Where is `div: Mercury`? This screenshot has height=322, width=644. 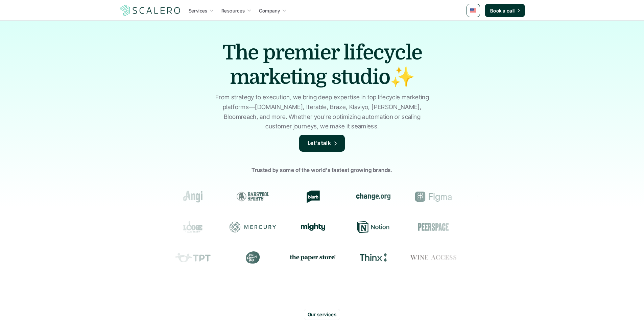 div: Mercury is located at coordinates (253, 227).